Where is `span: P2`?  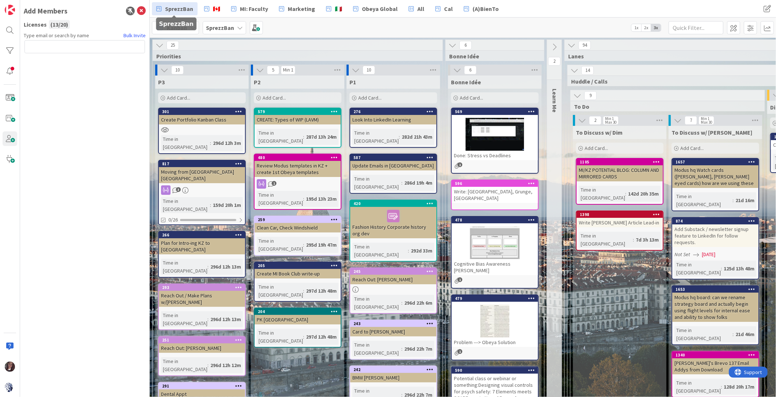 span: P2 is located at coordinates (257, 82).